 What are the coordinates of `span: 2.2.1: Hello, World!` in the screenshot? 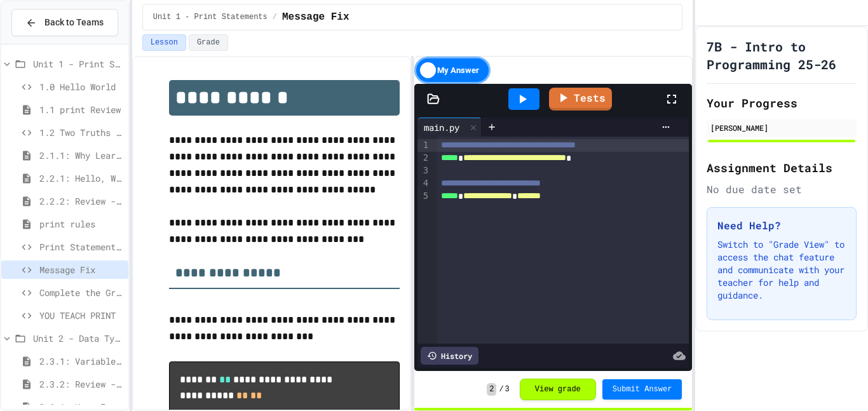 It's located at (82, 178).